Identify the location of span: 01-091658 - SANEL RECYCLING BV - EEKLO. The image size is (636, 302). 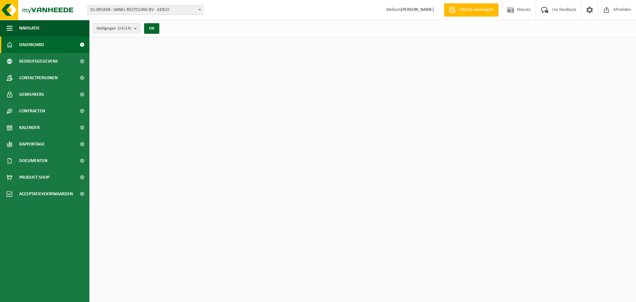
(145, 10).